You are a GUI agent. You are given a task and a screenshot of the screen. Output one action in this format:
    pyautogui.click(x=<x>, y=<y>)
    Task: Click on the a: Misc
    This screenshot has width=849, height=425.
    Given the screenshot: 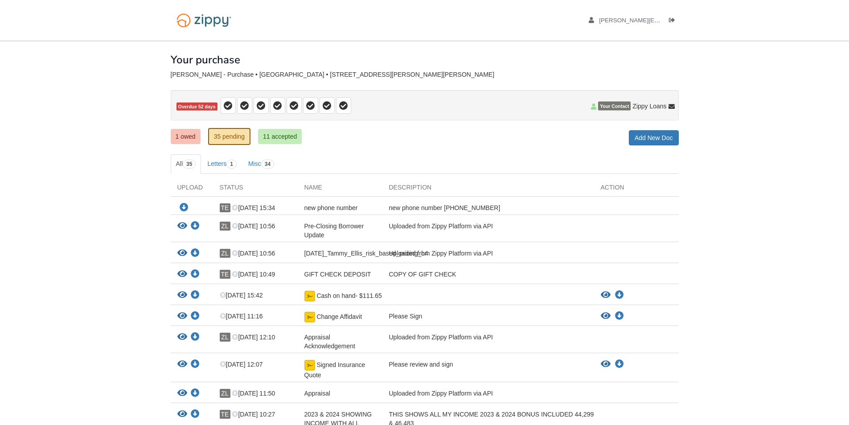 What is the action you would take?
    pyautogui.click(x=261, y=164)
    